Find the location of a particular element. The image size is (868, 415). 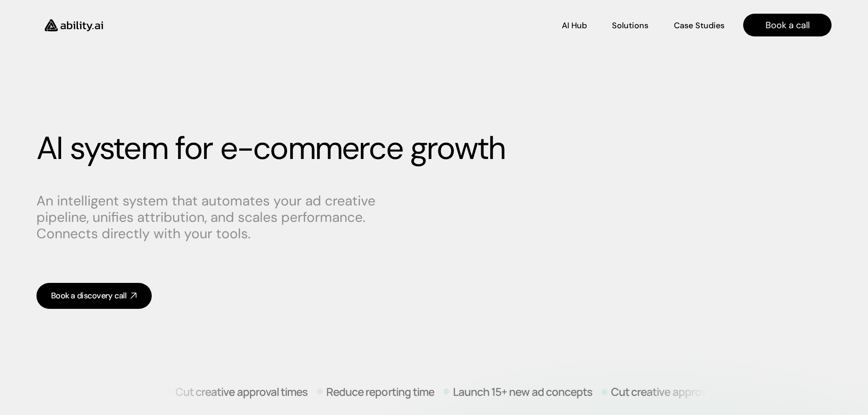

h3: Ready-to-use in Slack is located at coordinates (83, 90).